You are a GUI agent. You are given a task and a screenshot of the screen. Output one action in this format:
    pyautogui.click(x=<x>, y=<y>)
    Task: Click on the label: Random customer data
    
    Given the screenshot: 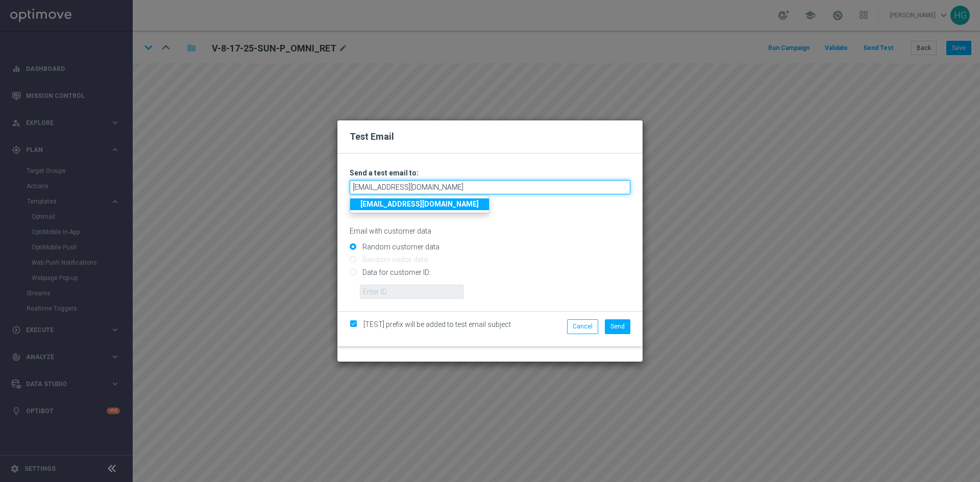 What is the action you would take?
    pyautogui.click(x=400, y=247)
    